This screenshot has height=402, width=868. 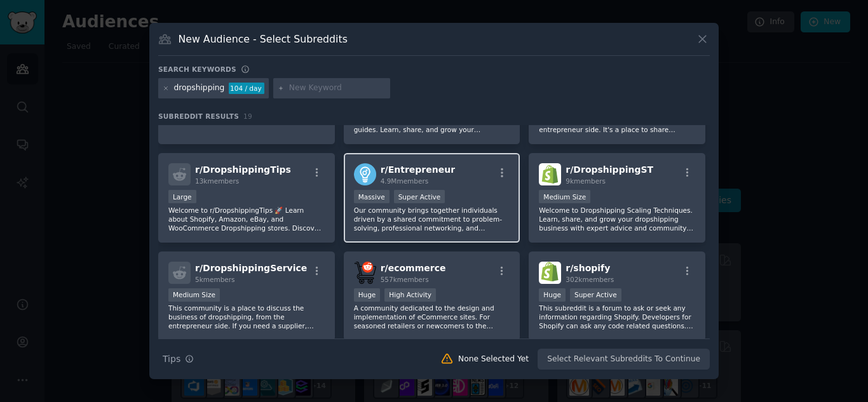 What do you see at coordinates (365, 273) in the screenshot?
I see `img: ecommerce` at bounding box center [365, 273].